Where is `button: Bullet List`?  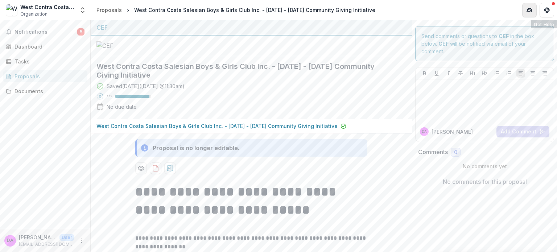
button: Bullet List is located at coordinates (496, 73).